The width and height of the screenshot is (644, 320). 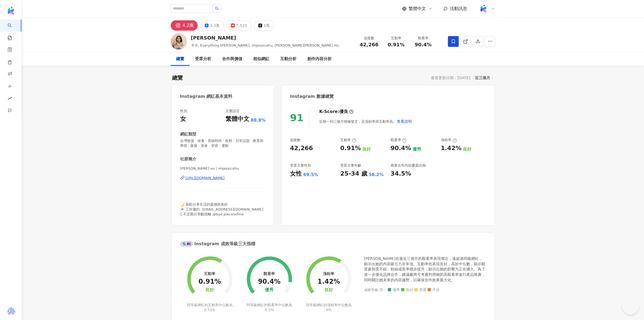 What do you see at coordinates (203, 59) in the screenshot?
I see `div: 受眾分析` at bounding box center [203, 59].